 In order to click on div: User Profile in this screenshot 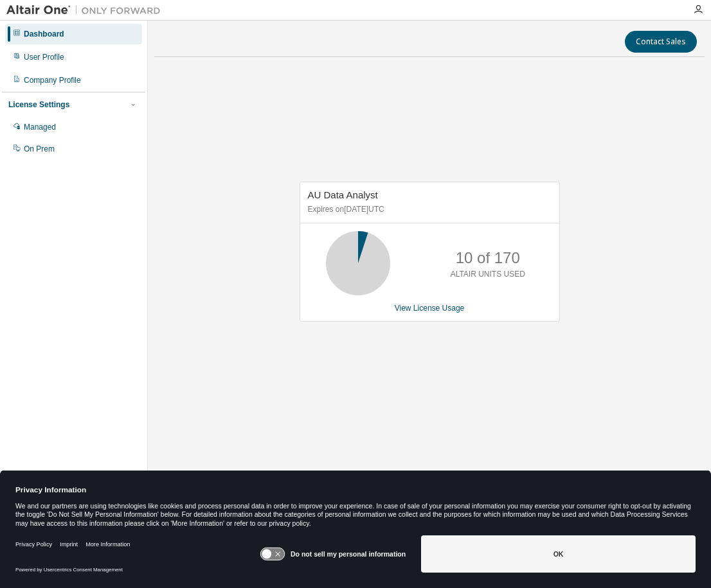, I will do `click(43, 57)`.